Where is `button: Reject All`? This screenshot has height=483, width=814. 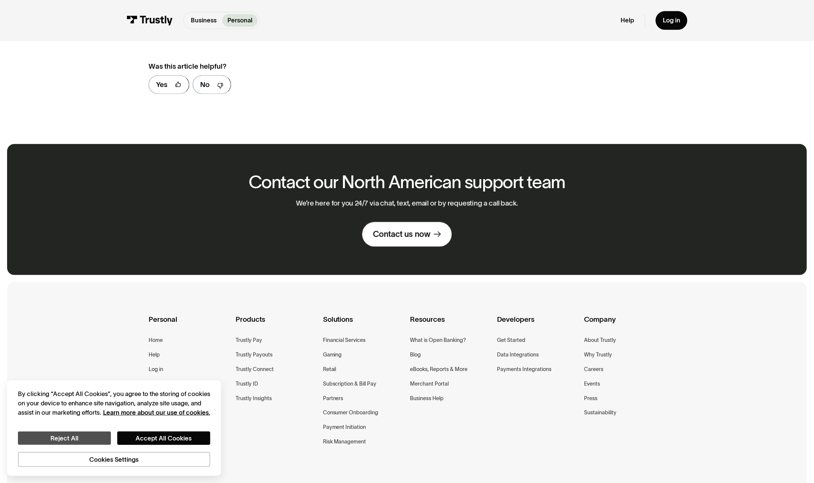 button: Reject All is located at coordinates (64, 439).